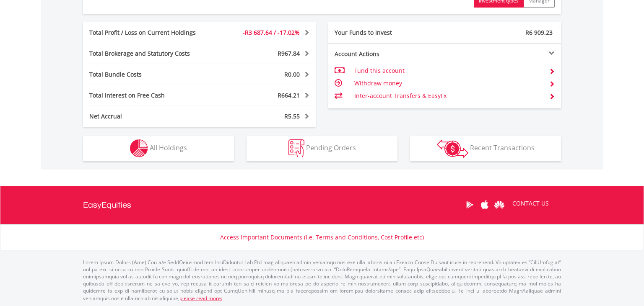  I want to click on div: EasyEquities, so click(107, 205).